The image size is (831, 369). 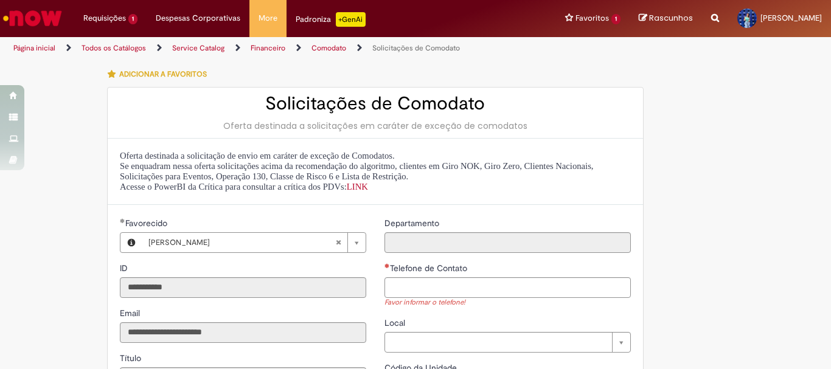 I want to click on span: Somente leitura - Departamento, so click(x=413, y=223).